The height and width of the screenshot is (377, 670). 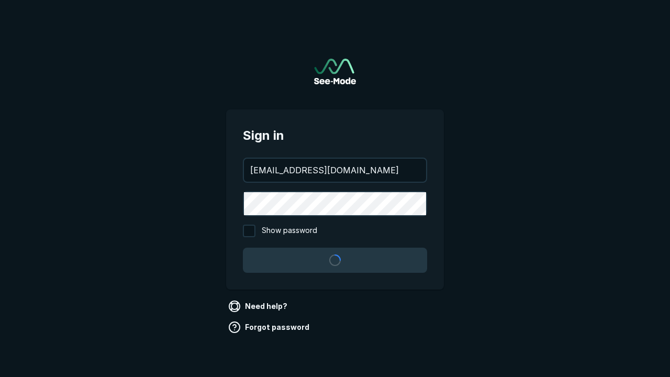 I want to click on a: Go to sign in, so click(x=335, y=71).